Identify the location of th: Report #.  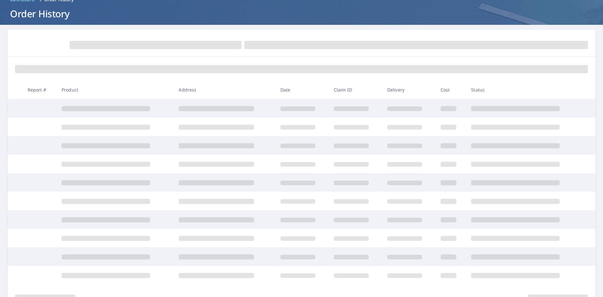
(40, 89).